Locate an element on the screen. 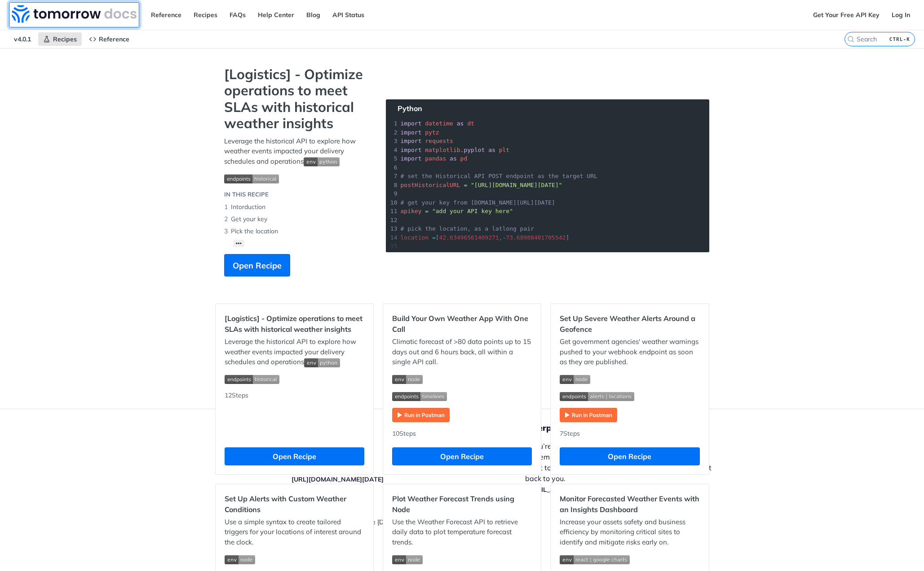 This screenshot has width=924, height=571. p: Increase your assets safety and business efficiency by monitoring critical sites to identify and ... is located at coordinates (629, 532).